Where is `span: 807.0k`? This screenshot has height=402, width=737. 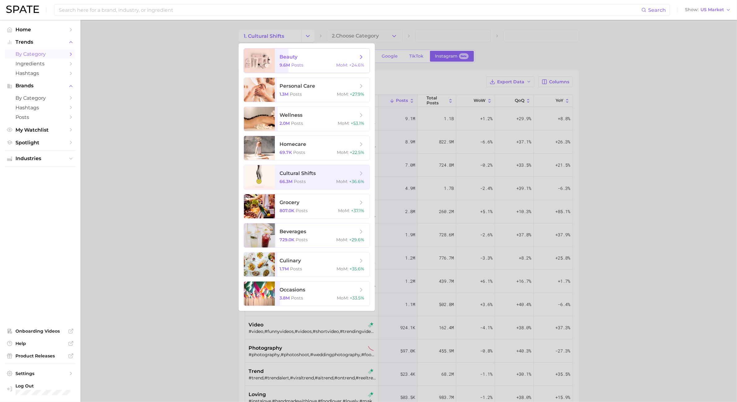
span: 807.0k is located at coordinates (287, 211).